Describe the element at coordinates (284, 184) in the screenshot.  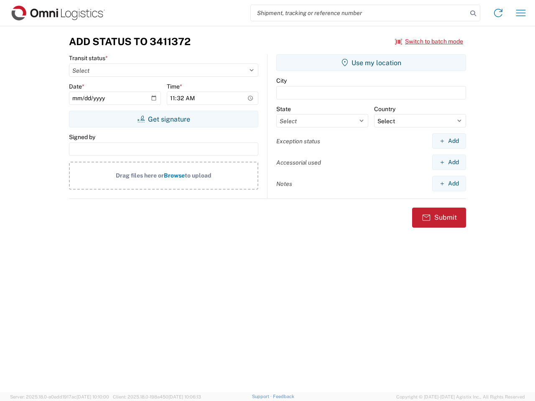
I see `label: Notes` at that location.